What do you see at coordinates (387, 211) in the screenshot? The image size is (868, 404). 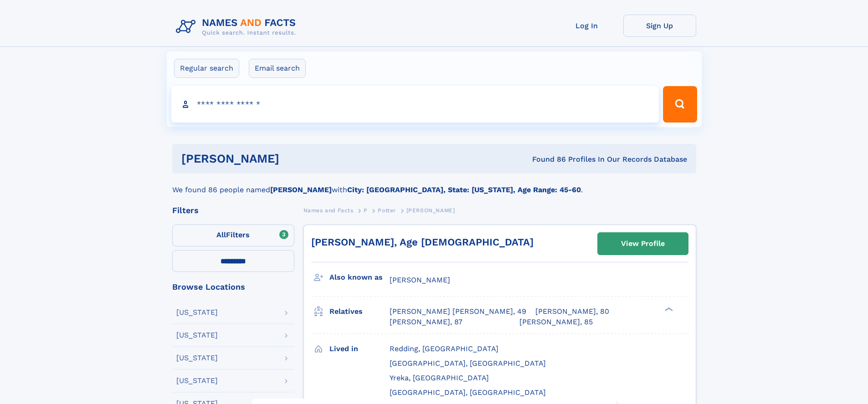 I see `span: Potter` at bounding box center [387, 211].